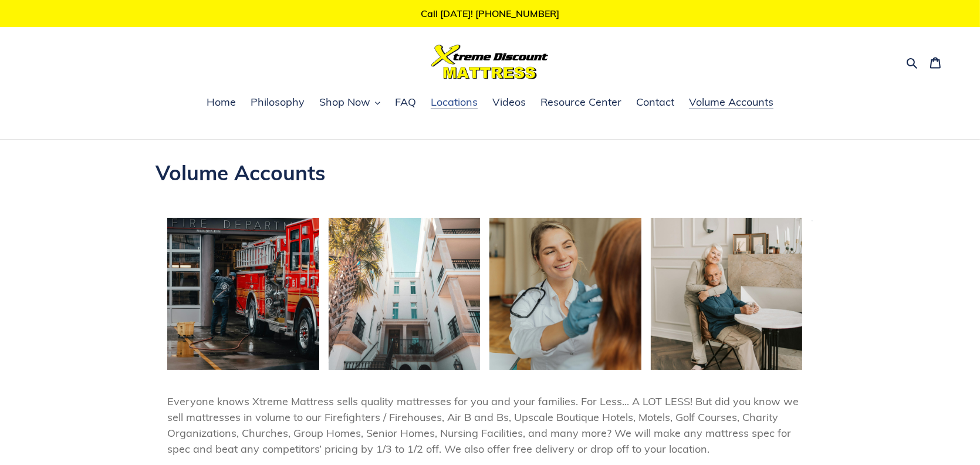  I want to click on img: pexels-zachtheshoota-1861153.jpg__PID:01b913c7-a41d-4975-90ed-30984390b68a, so click(404, 293).